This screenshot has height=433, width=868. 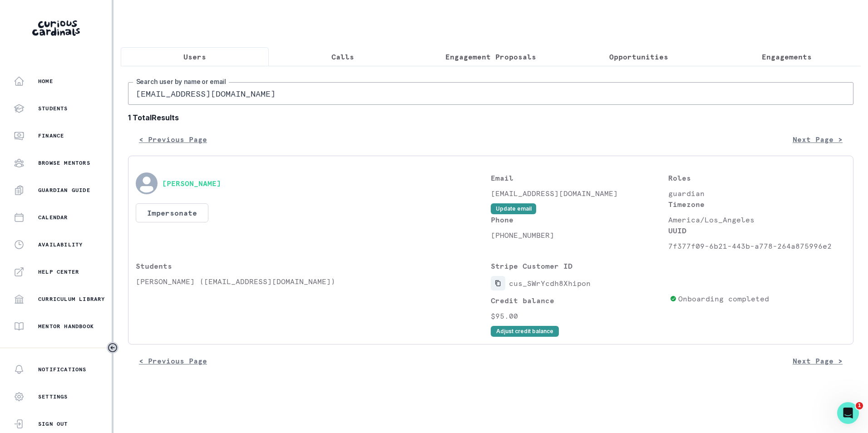 What do you see at coordinates (53, 217) in the screenshot?
I see `p: Calendar` at bounding box center [53, 217].